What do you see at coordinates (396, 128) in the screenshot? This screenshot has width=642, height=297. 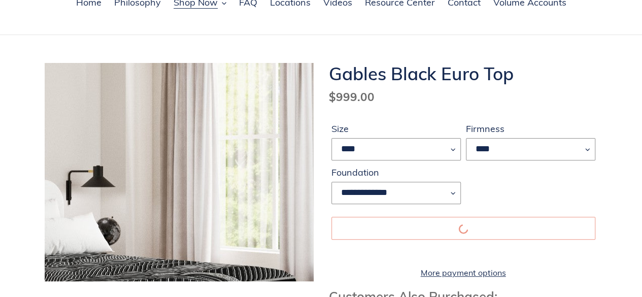 I see `label: Size` at bounding box center [396, 128].